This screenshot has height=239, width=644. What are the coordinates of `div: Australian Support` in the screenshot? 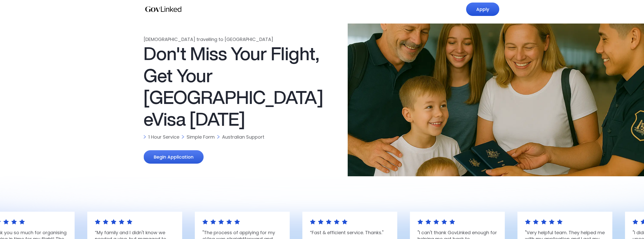 It's located at (243, 137).